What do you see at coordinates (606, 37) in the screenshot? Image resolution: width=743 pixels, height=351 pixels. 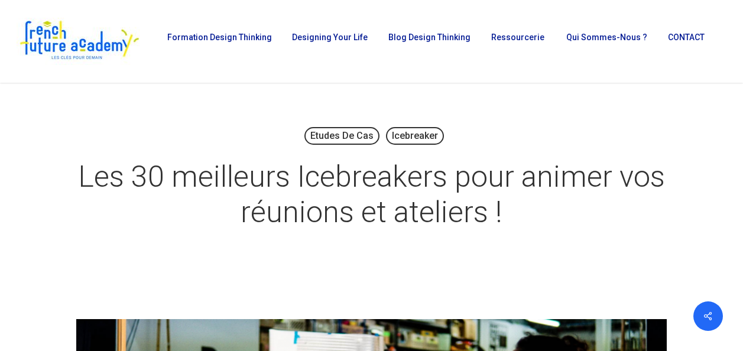 I see `span: Qui sommes-nous ?` at bounding box center [606, 37].